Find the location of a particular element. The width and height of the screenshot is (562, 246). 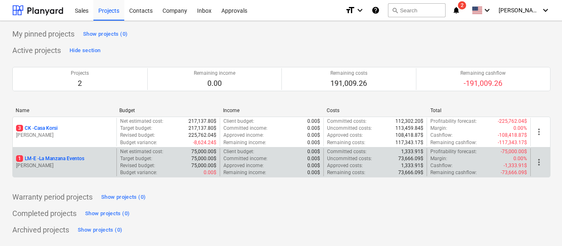

p: 113,459.84$ is located at coordinates (409, 128).